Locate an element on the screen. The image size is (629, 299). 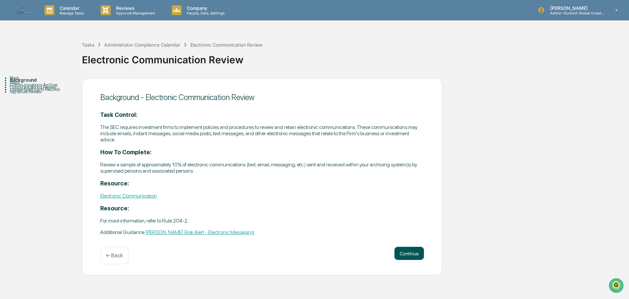
a: 🔎Data Lookup is located at coordinates (24, 98).